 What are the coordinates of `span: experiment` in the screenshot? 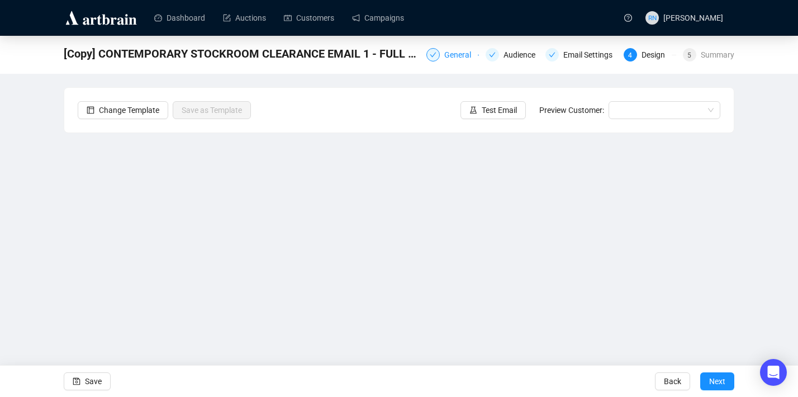 It's located at (473, 110).